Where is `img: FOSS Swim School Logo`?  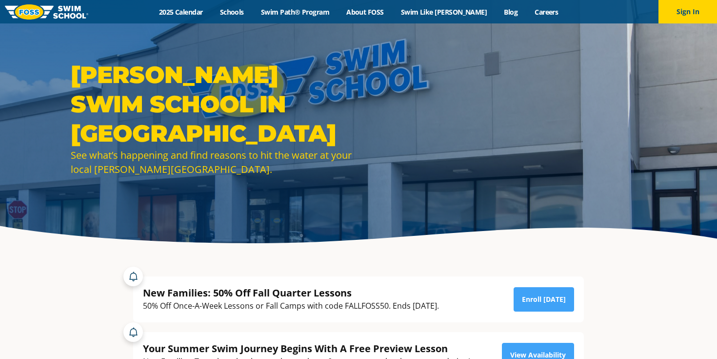
img: FOSS Swim School Logo is located at coordinates (46, 12).